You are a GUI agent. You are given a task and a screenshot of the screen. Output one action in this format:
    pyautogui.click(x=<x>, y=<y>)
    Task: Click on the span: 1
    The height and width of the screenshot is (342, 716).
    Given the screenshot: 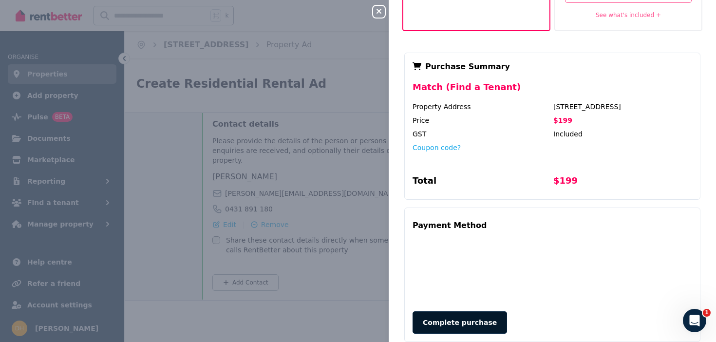 What is the action you would take?
    pyautogui.click(x=706, y=313)
    